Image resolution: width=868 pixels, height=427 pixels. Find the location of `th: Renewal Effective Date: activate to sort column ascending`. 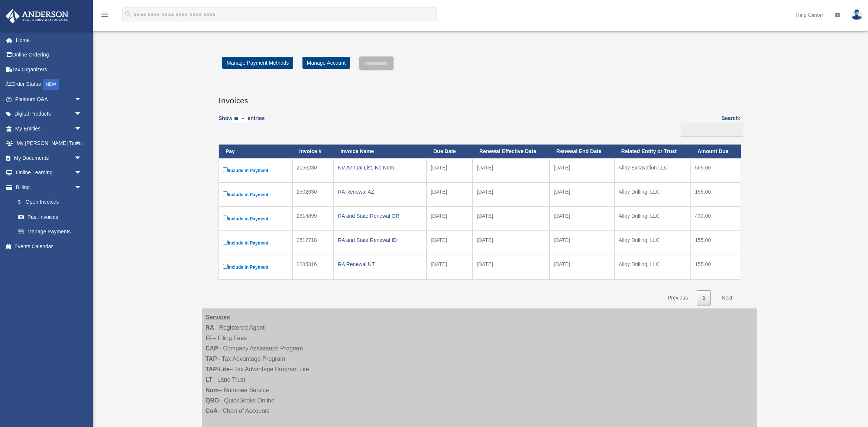

th: Renewal Effective Date: activate to sort column ascending is located at coordinates (511, 151).